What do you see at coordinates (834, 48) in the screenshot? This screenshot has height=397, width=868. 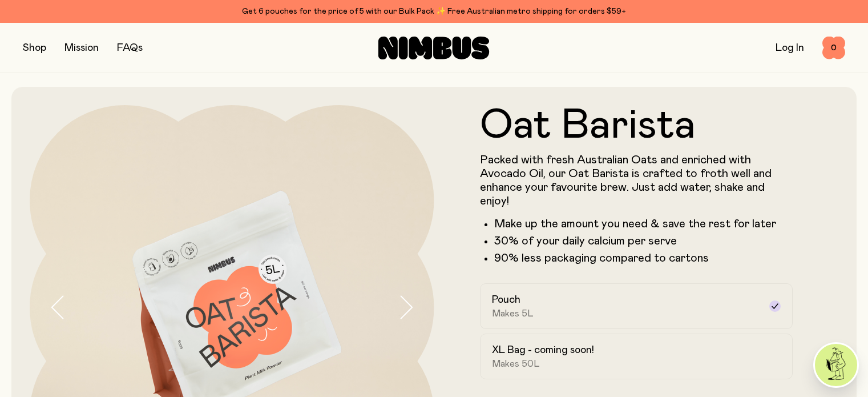 I see `span: 0` at bounding box center [834, 48].